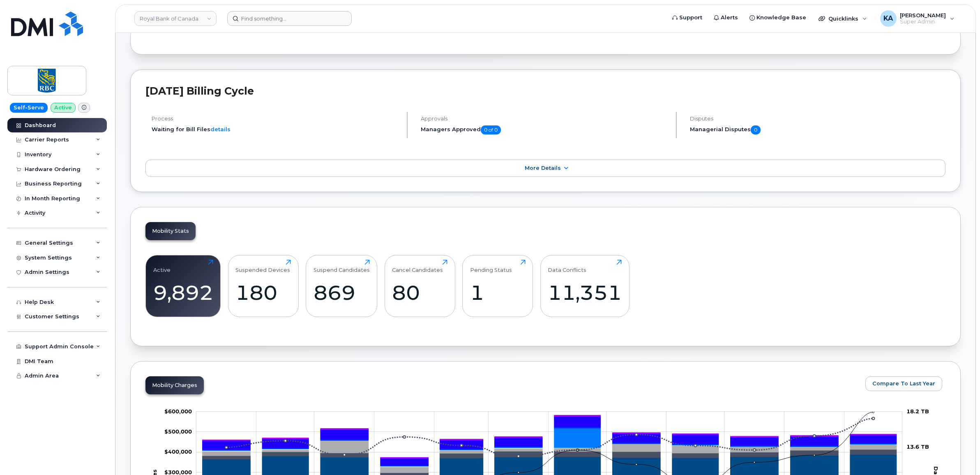 The image size is (980, 475). What do you see at coordinates (918, 411) in the screenshot?
I see `tspan: 18.2 TB` at bounding box center [918, 411].